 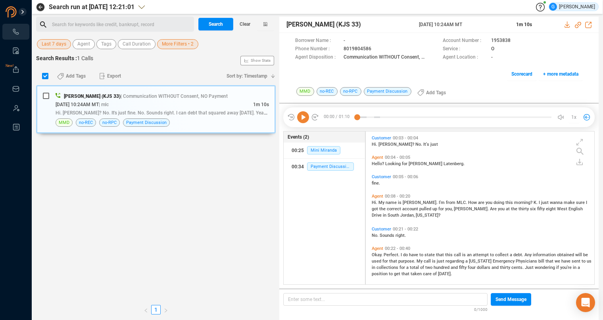 What do you see at coordinates (178, 44) in the screenshot?
I see `span: More Filters • 2` at bounding box center [178, 44].